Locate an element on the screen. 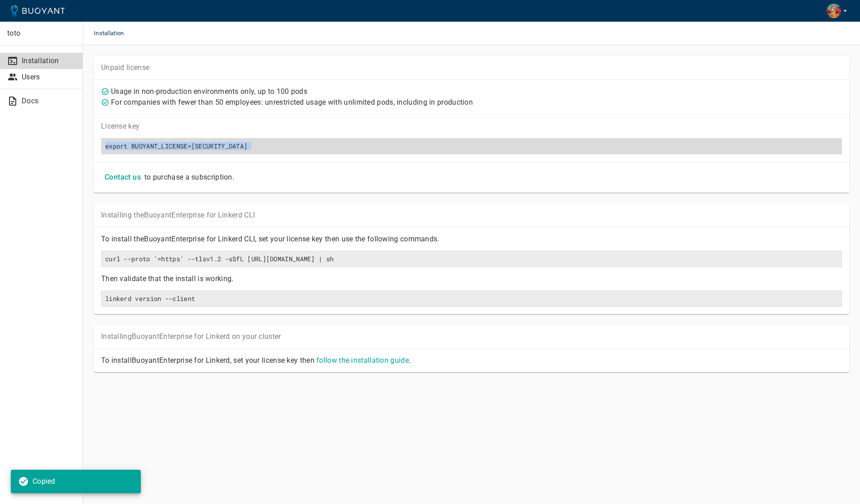  p: toto is located at coordinates (41, 34).